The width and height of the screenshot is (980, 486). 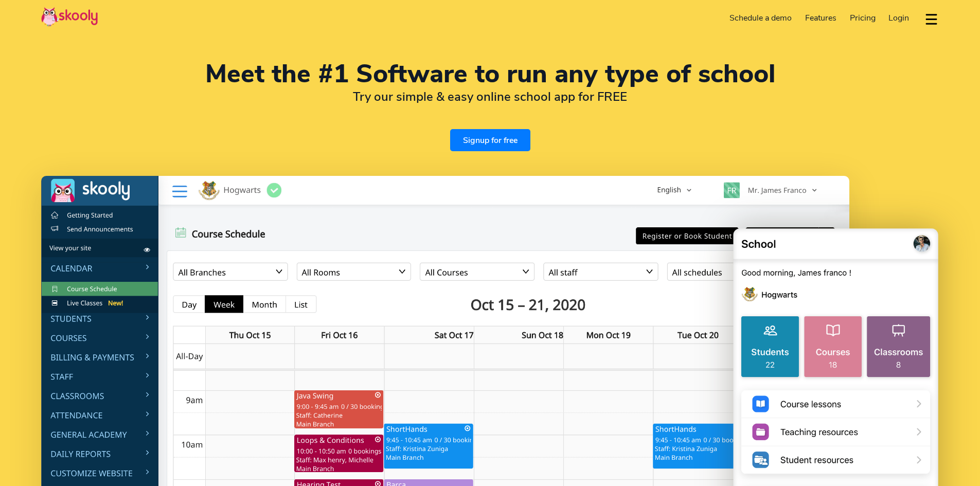 I want to click on a: Login, so click(x=899, y=18).